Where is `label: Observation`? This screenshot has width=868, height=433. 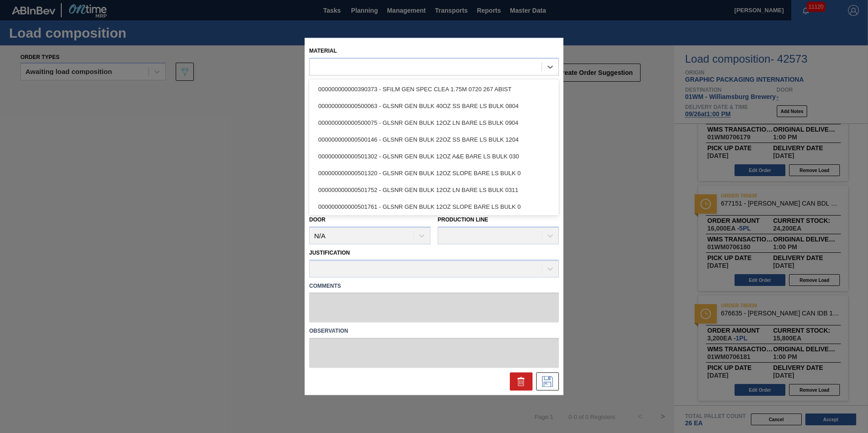
label: Observation is located at coordinates (434, 331).